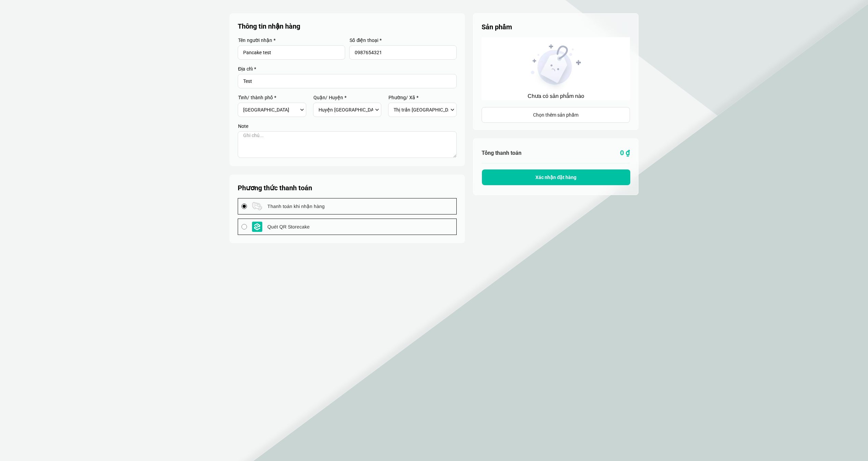  I want to click on label: Tên người nhận *, so click(291, 41).